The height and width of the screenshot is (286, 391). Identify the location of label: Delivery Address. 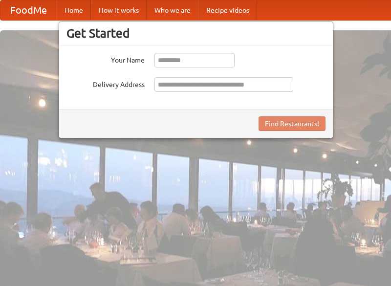
(106, 83).